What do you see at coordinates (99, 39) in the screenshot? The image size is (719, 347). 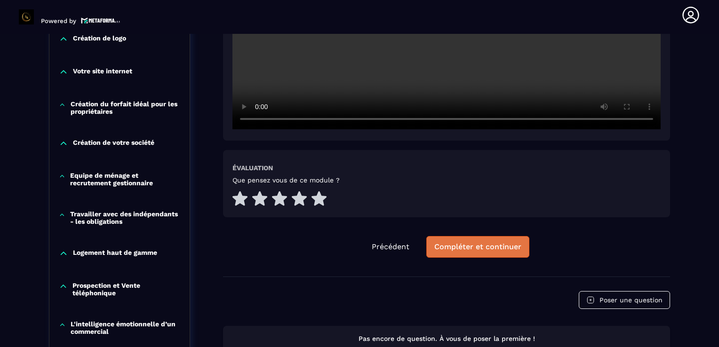 I see `p: Création de logo` at bounding box center [99, 39].